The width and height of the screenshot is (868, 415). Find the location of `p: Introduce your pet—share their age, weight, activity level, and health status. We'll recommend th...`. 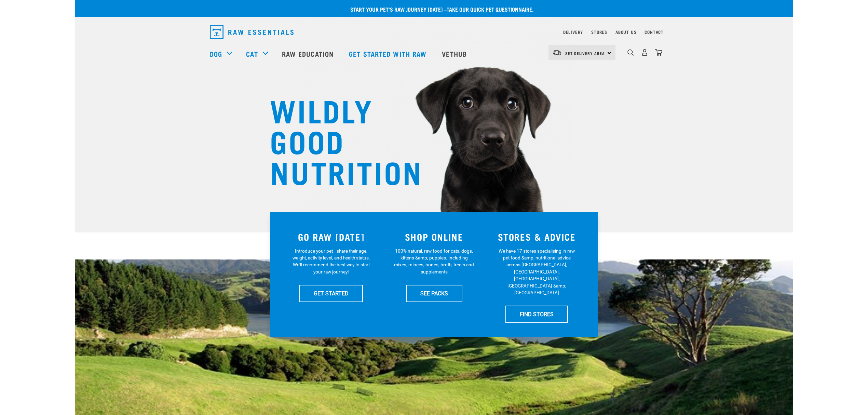

p: Introduce your pet—share their age, weight, activity level, and health status. We'll recommend th... is located at coordinates (331, 262).